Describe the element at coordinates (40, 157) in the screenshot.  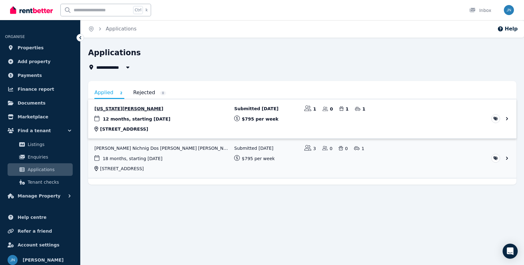
I see `a: Enquiries` at that location.